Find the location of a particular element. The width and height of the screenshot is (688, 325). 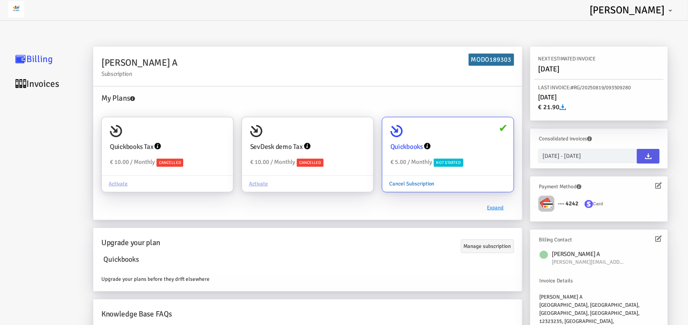

h6: Payment Method is located at coordinates (597, 187).